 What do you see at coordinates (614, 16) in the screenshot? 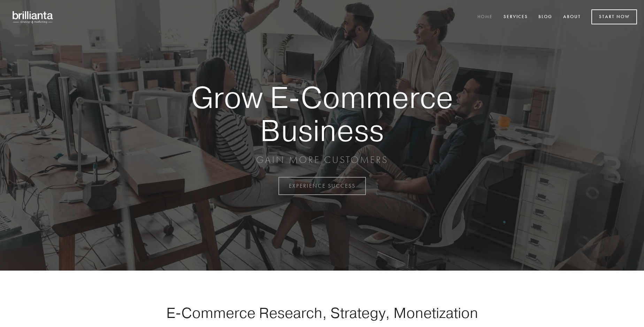
I see `a: Start Now` at bounding box center [614, 16].